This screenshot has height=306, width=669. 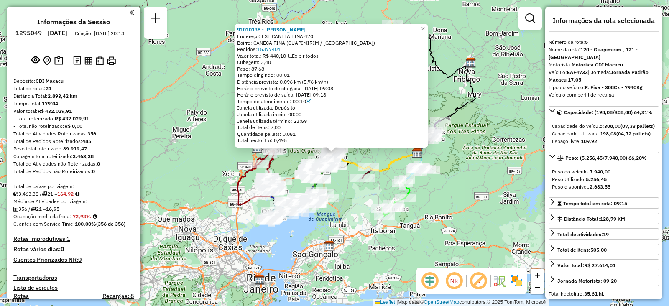 I want to click on div: 3.463,38 / 21 =, so click(x=74, y=194).